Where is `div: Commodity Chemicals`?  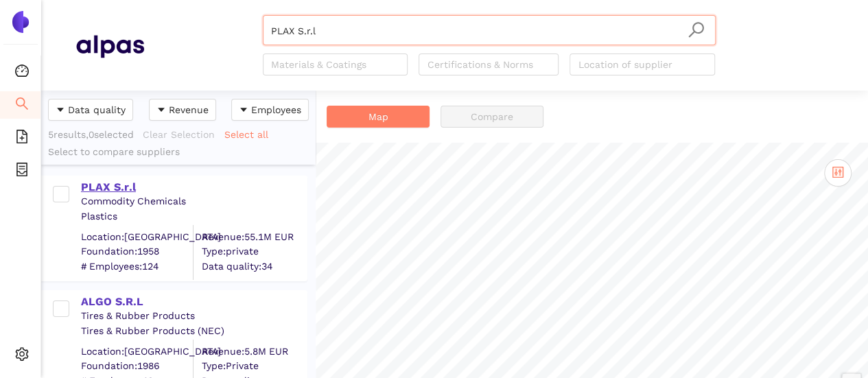
div: Commodity Chemicals is located at coordinates (194, 202).